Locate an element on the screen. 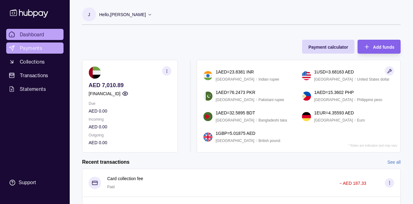 Image resolution: width=413 pixels, height=204 pixels. div: Support is located at coordinates (27, 183).